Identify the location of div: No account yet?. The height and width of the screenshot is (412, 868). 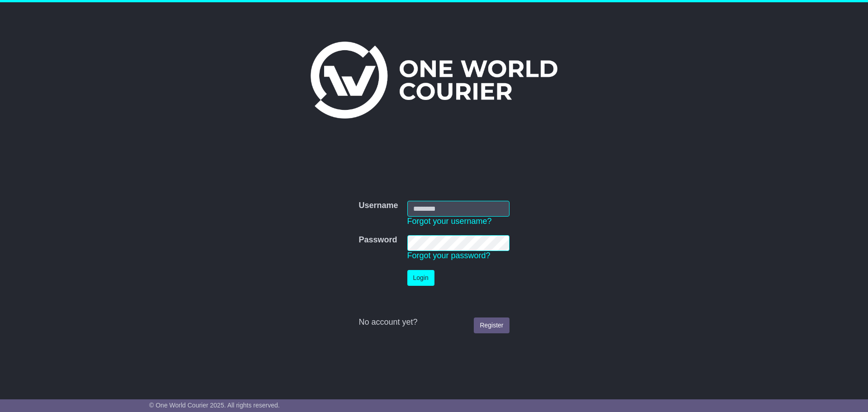
(434, 322).